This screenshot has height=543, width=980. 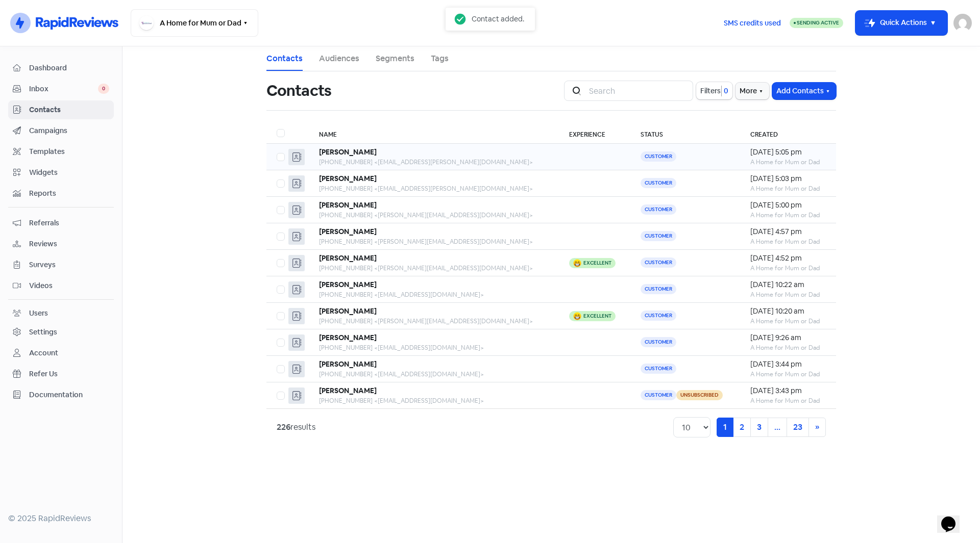 I want to click on button: Filters0, so click(x=714, y=91).